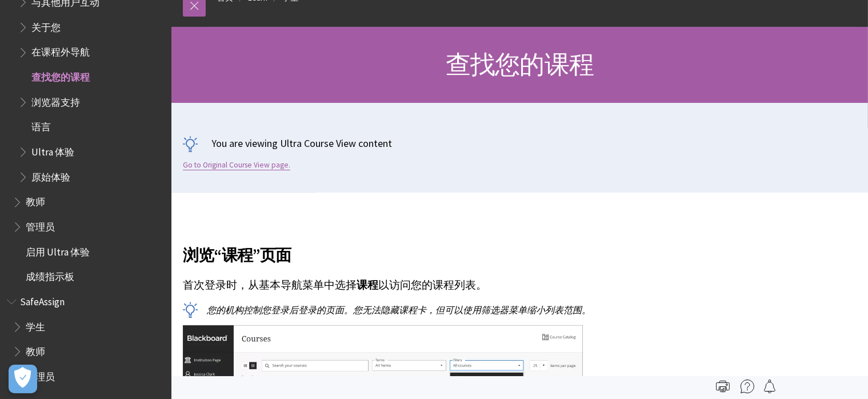 This screenshot has width=868, height=399. Describe the element at coordinates (723, 386) in the screenshot. I see `img: Print` at that location.